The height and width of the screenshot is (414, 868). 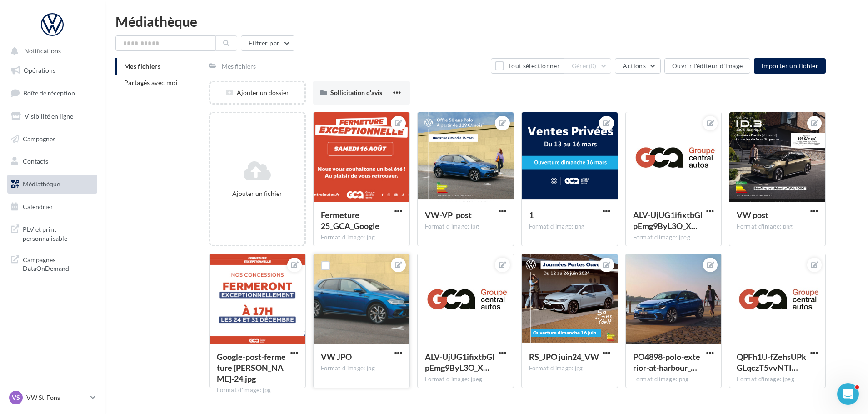 What do you see at coordinates (772, 362) in the screenshot?
I see `span: QPFh1U-fZehsUPkGLqczT5vvNTIUkTCtvZXLq8ST0x3IfuLqqQ8OlzM6P6WFrHkGsZhIC_hYVBVYedyVOw=s0` at bounding box center [772, 362].